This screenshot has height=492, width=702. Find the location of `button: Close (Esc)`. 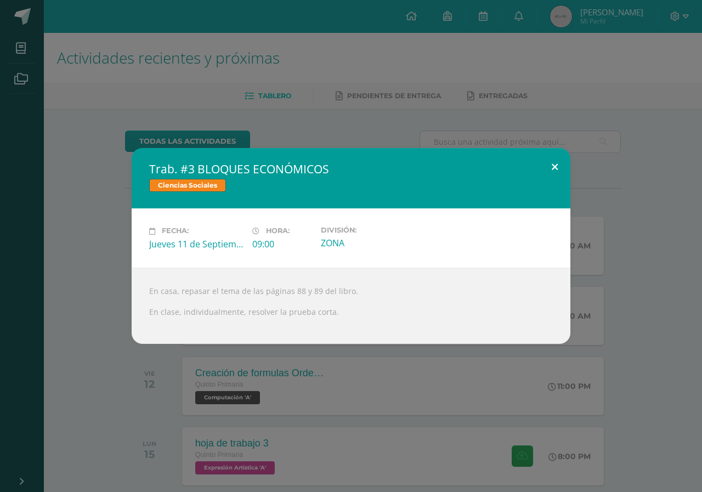

button: Close (Esc) is located at coordinates (554, 167).